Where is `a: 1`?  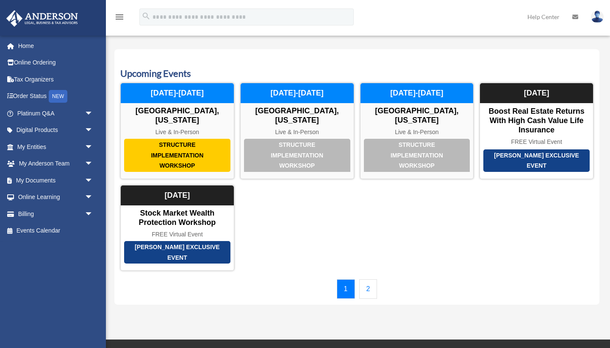
a: 1 is located at coordinates (346, 289).